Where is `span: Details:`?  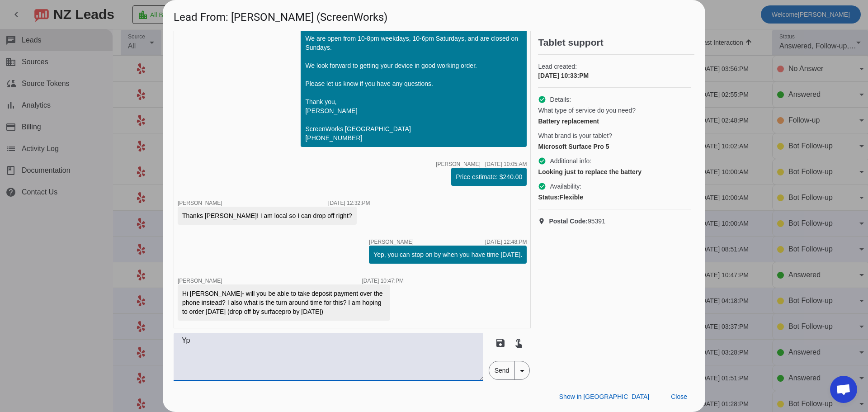
span: Details: is located at coordinates (561, 99).